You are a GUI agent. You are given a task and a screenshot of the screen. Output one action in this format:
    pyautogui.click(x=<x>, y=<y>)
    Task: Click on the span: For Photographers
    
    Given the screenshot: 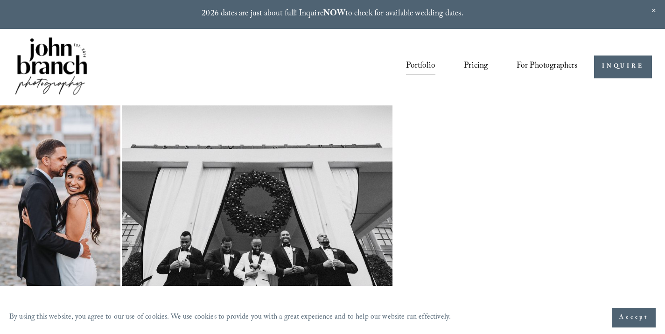 What is the action you would take?
    pyautogui.click(x=547, y=67)
    